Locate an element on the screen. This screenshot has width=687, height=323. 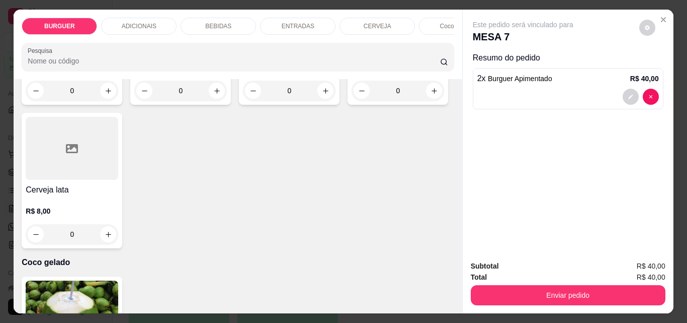
strong: Subtotal is located at coordinates (485, 266).